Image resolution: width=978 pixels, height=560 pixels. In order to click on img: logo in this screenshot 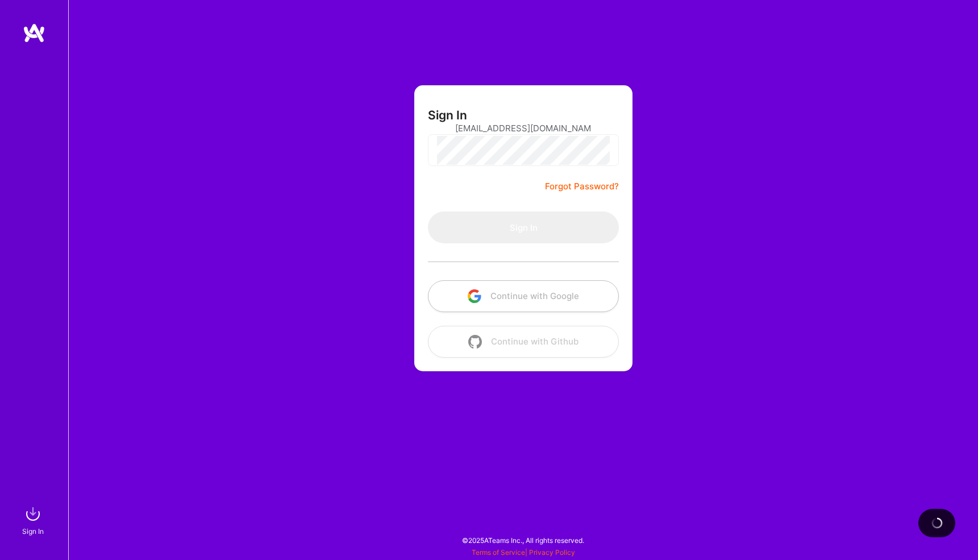, I will do `click(34, 33)`.